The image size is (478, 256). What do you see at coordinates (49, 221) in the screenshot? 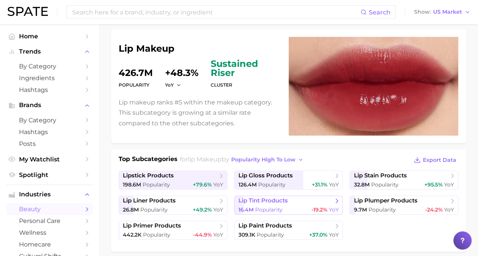
I see `a: personal care` at bounding box center [49, 221].